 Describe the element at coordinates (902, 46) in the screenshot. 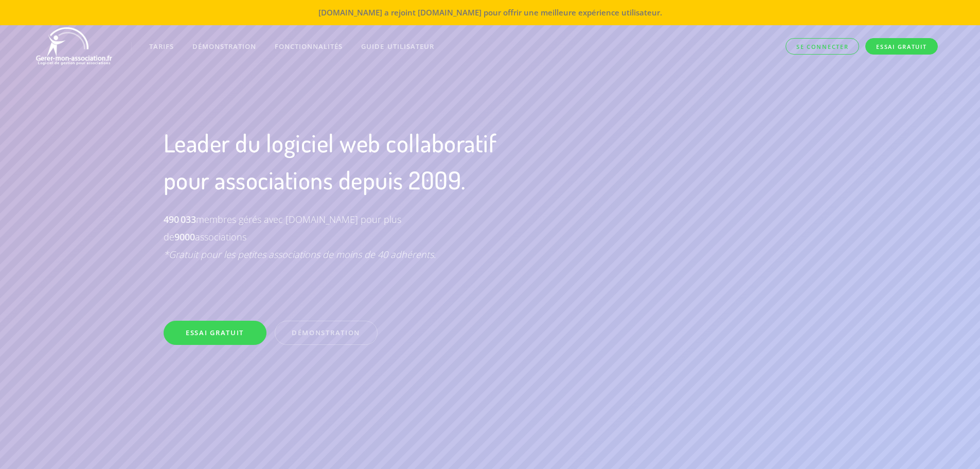

I see `a: Essai gratuit` at that location.